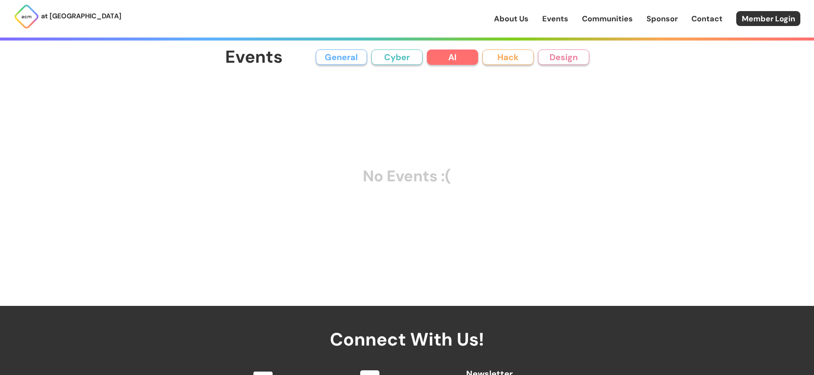  What do you see at coordinates (563, 57) in the screenshot?
I see `button: Design` at bounding box center [563, 57].